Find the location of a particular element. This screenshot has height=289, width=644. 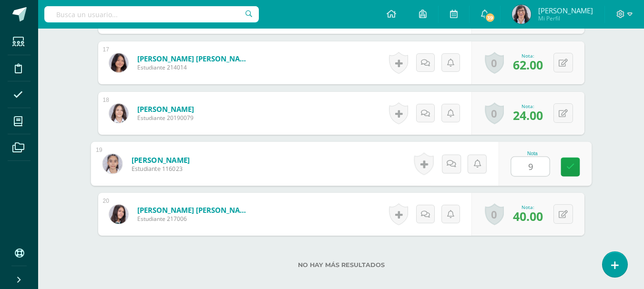

span: Estudiante 116023 is located at coordinates (160, 169).